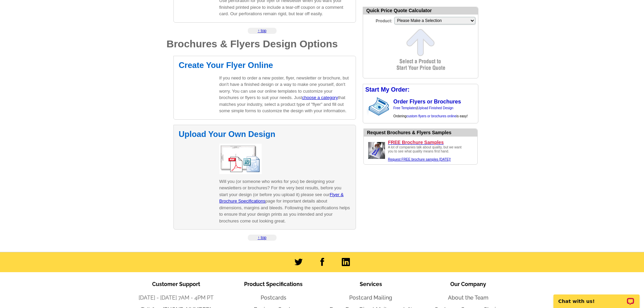 Image resolution: width=644 pixels, height=308 pixels. What do you see at coordinates (436, 108) in the screenshot?
I see `a: Upload Finished Design` at bounding box center [436, 108].